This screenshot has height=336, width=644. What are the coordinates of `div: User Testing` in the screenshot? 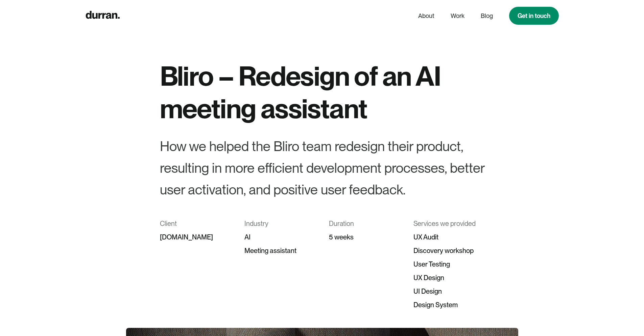 It's located at (449, 264).